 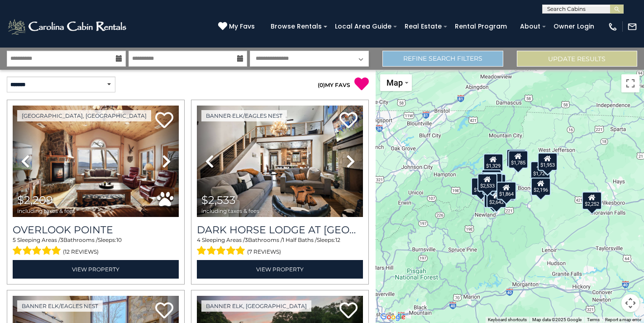 I want to click on button: Keyboard shortcuts, so click(x=507, y=319).